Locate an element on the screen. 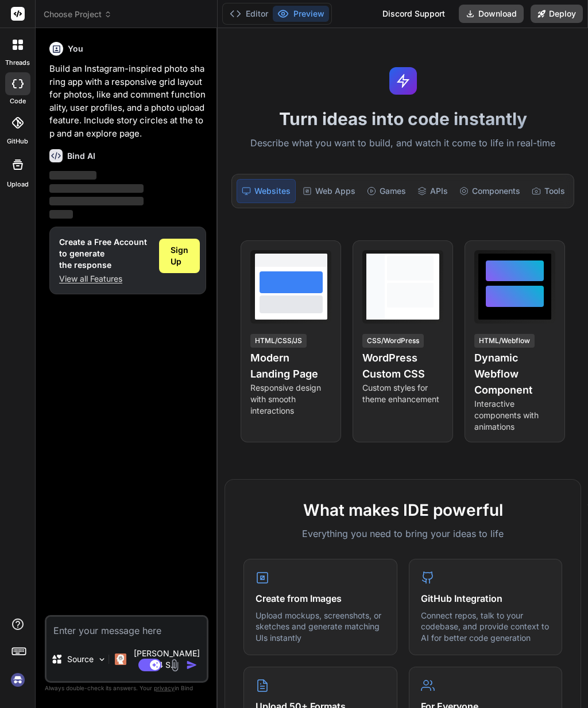  div: APIs is located at coordinates (433, 191).